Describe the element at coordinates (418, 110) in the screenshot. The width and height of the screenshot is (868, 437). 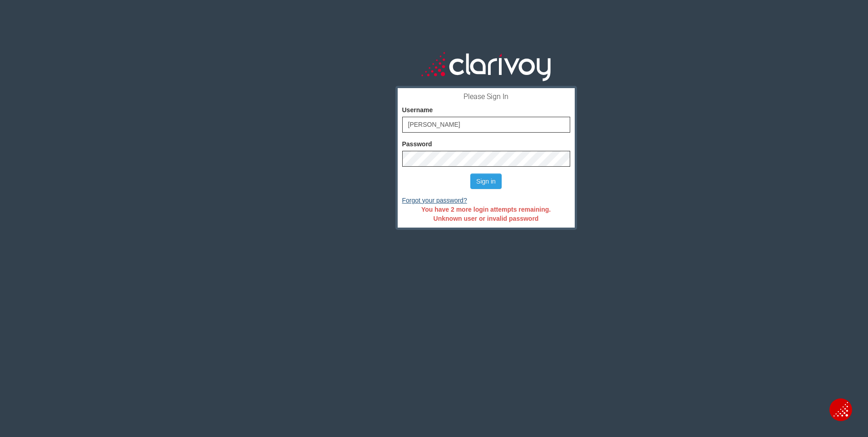
I see `label: Username` at that location.